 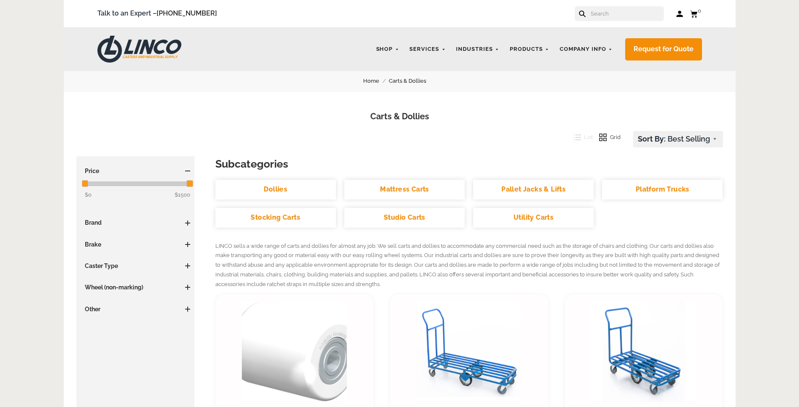 I want to click on a: Stocking Carts, so click(x=275, y=217).